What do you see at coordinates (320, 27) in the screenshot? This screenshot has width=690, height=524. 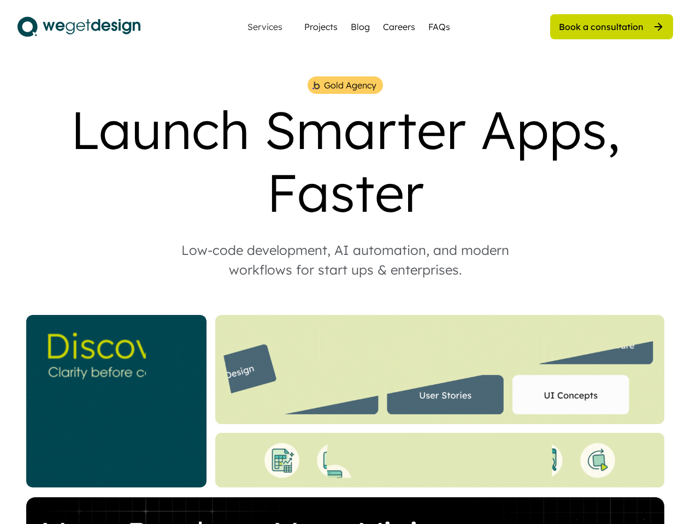 I see `a: Projects` at bounding box center [320, 27].